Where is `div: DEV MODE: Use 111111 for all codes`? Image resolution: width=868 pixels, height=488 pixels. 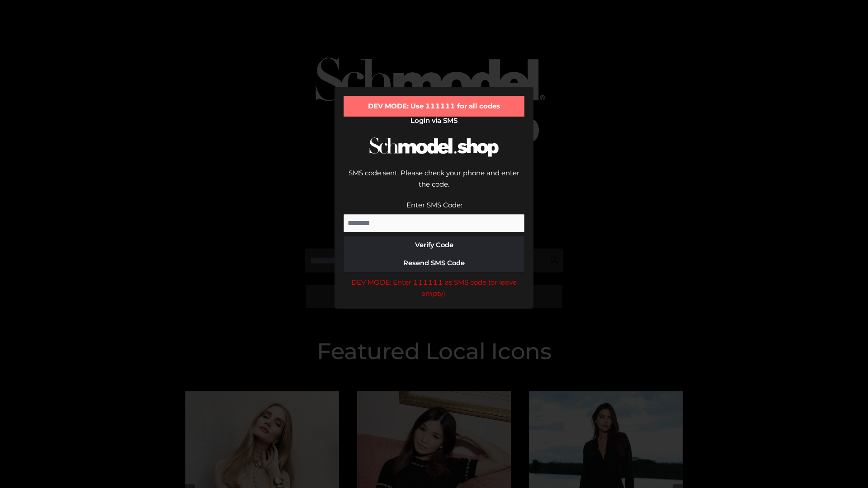
div: DEV MODE: Use 111111 for all codes is located at coordinates (434, 106).